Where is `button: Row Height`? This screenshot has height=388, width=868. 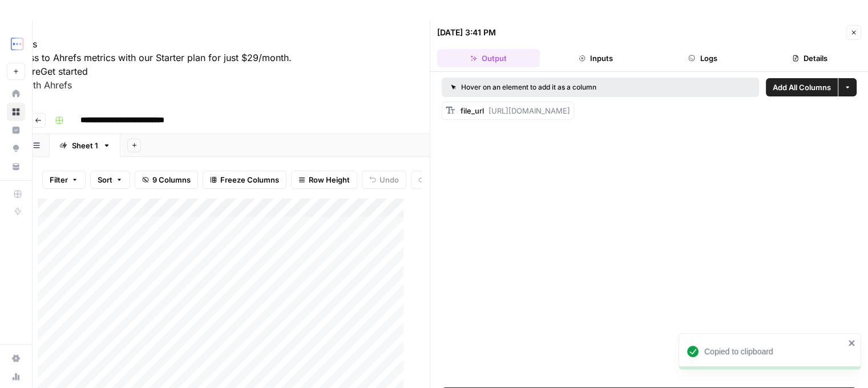 button: Row Height is located at coordinates (324, 180).